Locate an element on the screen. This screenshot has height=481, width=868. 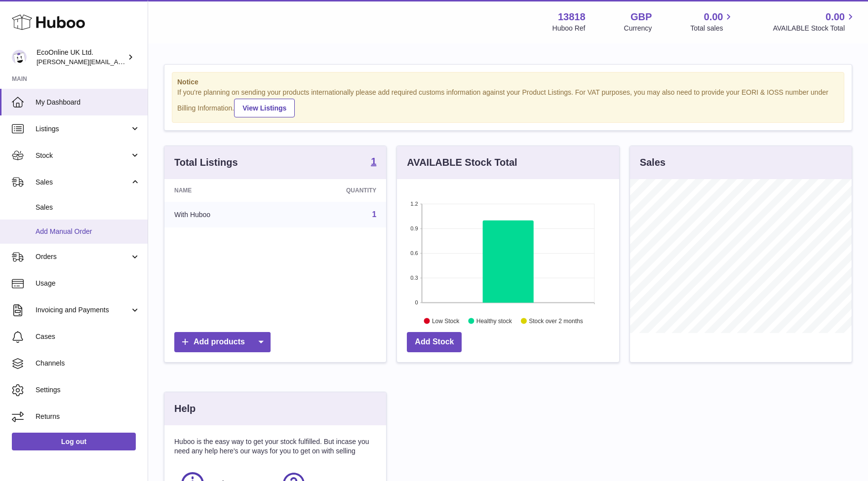
text: Stock over 2 months is located at coordinates (556, 320).